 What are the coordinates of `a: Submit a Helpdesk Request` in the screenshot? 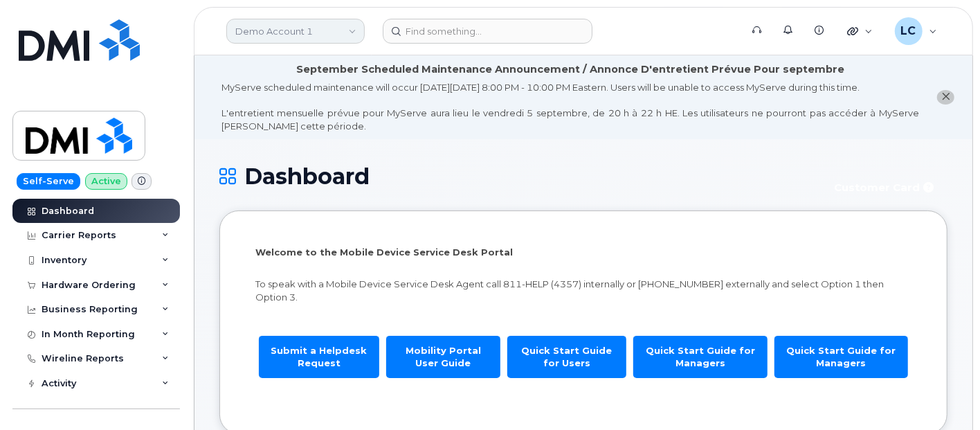 It's located at (319, 356).